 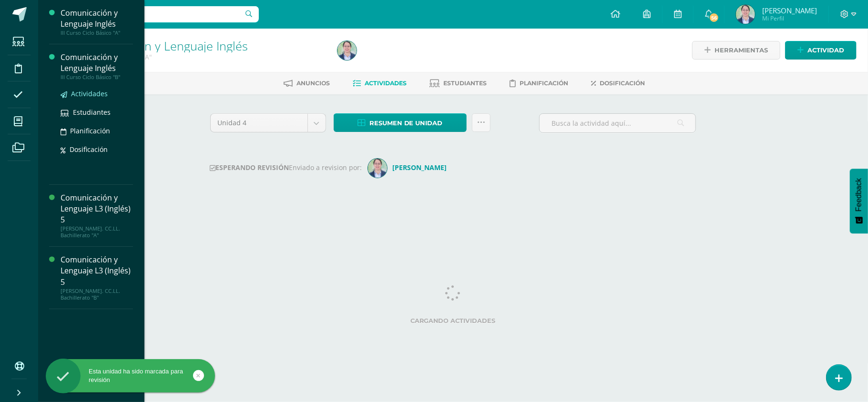 I want to click on a: Comunicación y Lenguaje InglésIII Curso Ciclo Básico "B", so click(x=96, y=66).